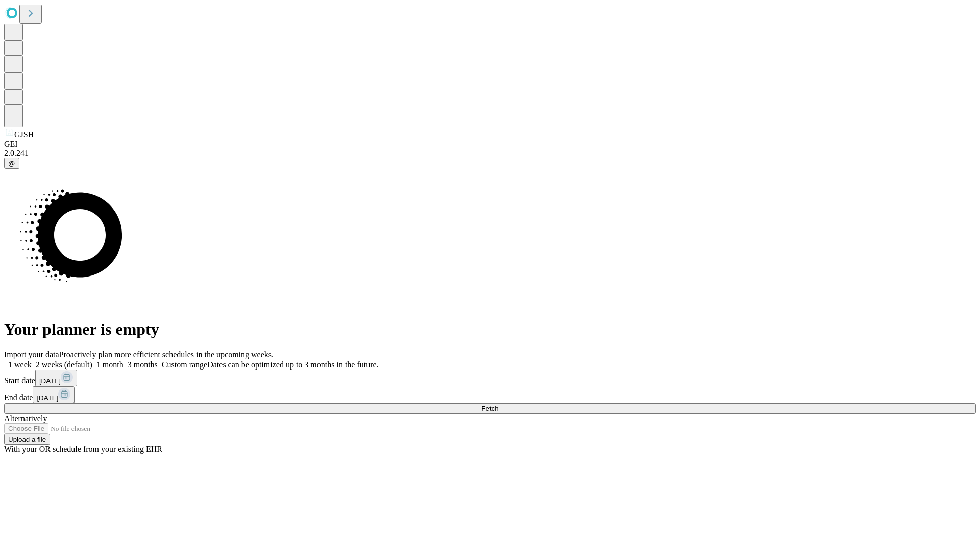  What do you see at coordinates (24, 134) in the screenshot?
I see `span: GJSH` at bounding box center [24, 134].